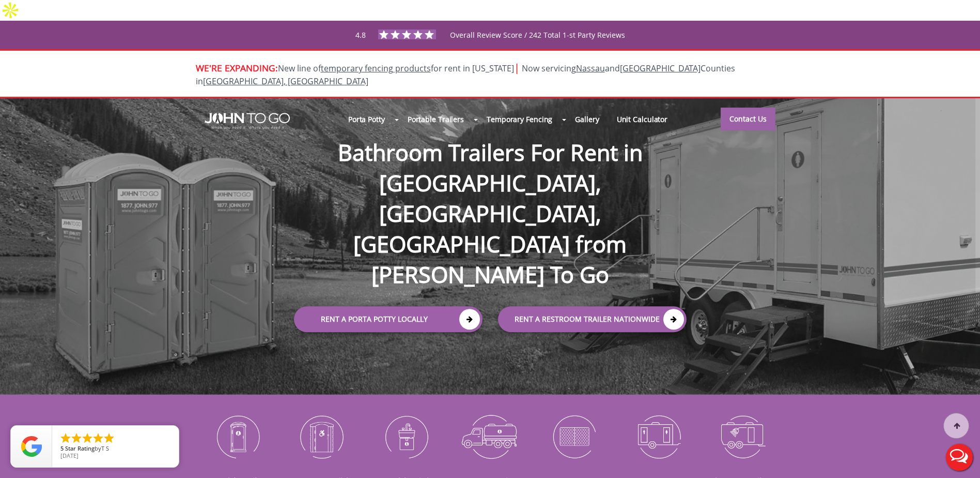 This screenshot has width=980, height=478. I want to click on a: Rent a Porta Potty Locally, so click(388, 319).